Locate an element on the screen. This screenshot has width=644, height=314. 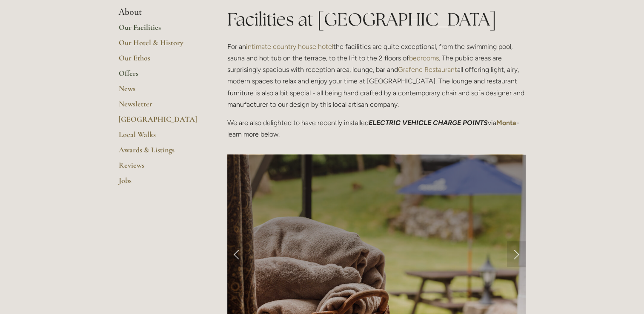
a: Next Slide is located at coordinates (516, 254).